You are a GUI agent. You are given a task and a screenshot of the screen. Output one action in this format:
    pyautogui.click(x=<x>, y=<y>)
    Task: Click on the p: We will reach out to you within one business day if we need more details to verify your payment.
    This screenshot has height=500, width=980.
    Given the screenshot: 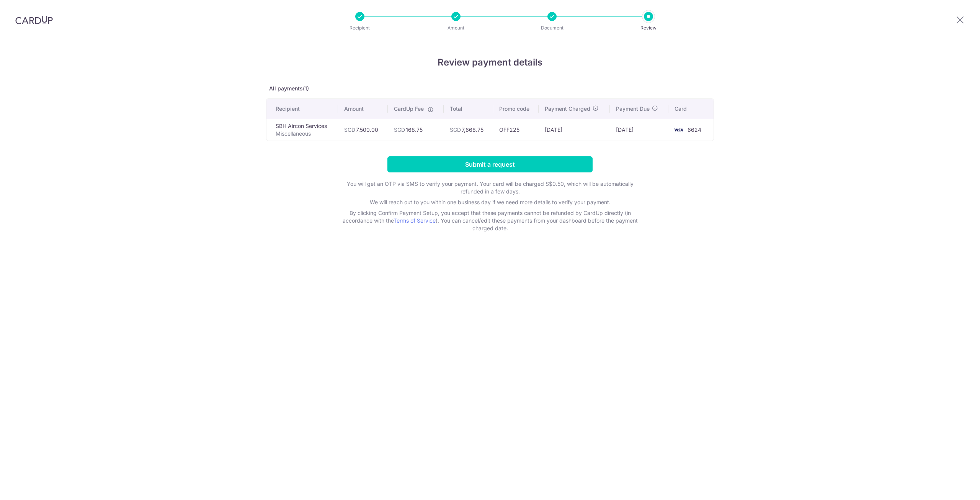 What is the action you would take?
    pyautogui.click(x=490, y=202)
    